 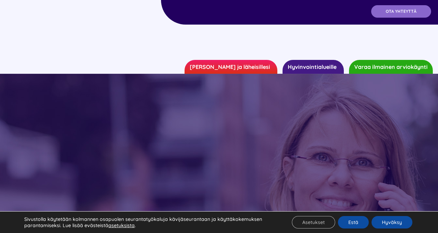 What do you see at coordinates (313, 67) in the screenshot?
I see `a: Hyvinvointialueille` at bounding box center [313, 67].